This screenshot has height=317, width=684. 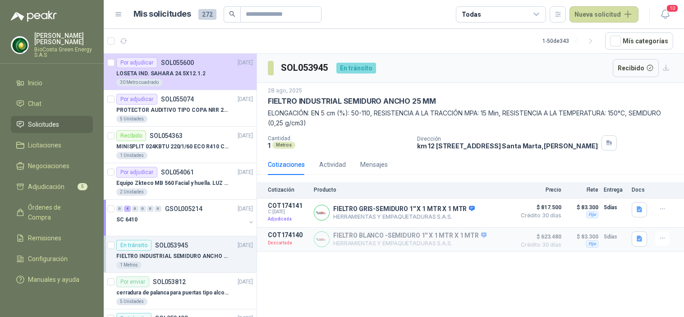 I want to click on span: 5, so click(x=82, y=187).